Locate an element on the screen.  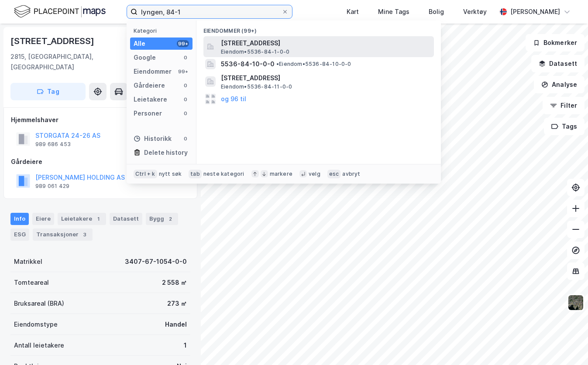
span: Eiendom • 5536-84-10-0-0 is located at coordinates (314, 64).